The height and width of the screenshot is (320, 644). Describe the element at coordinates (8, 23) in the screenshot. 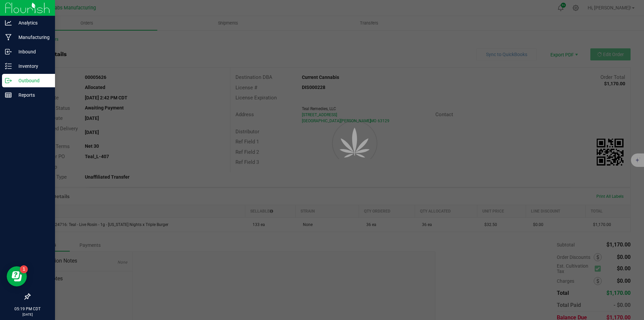

I see `inline-svg: Analytics` at that location.